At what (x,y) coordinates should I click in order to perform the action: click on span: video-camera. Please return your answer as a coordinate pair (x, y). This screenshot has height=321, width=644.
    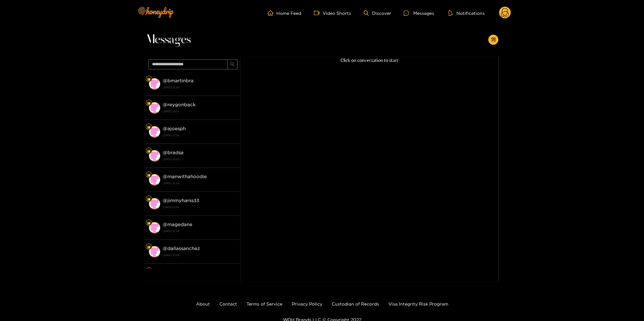
    Looking at the image, I should click on (318, 13).